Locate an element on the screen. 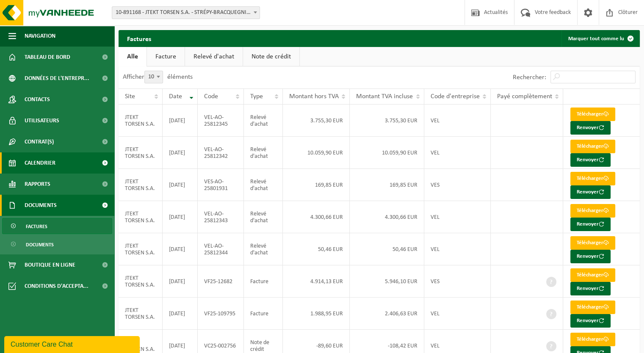 The width and height of the screenshot is (644, 353). span: Boutique en ligne is located at coordinates (50, 265).